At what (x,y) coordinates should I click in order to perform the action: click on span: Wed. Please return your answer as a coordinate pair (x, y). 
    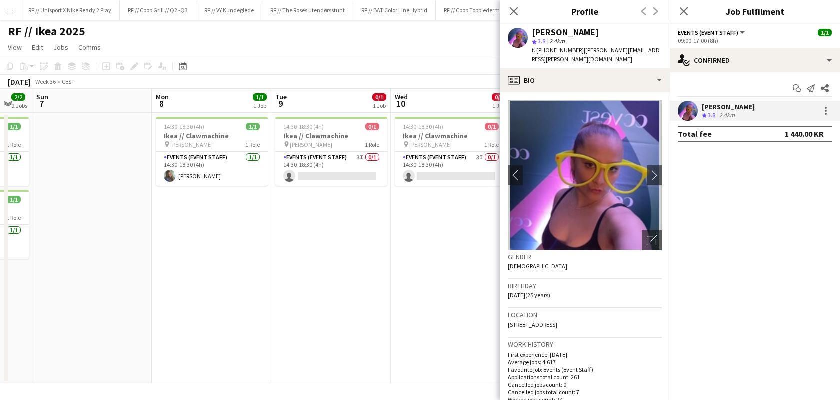
    Looking at the image, I should click on (401, 97).